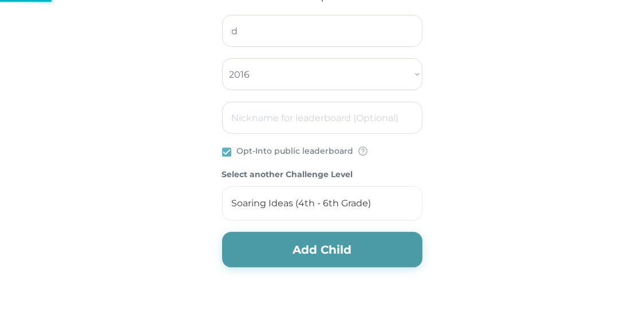 This screenshot has height=336, width=644. What do you see at coordinates (288, 175) in the screenshot?
I see `div: Select another Challenge Level` at bounding box center [288, 175].